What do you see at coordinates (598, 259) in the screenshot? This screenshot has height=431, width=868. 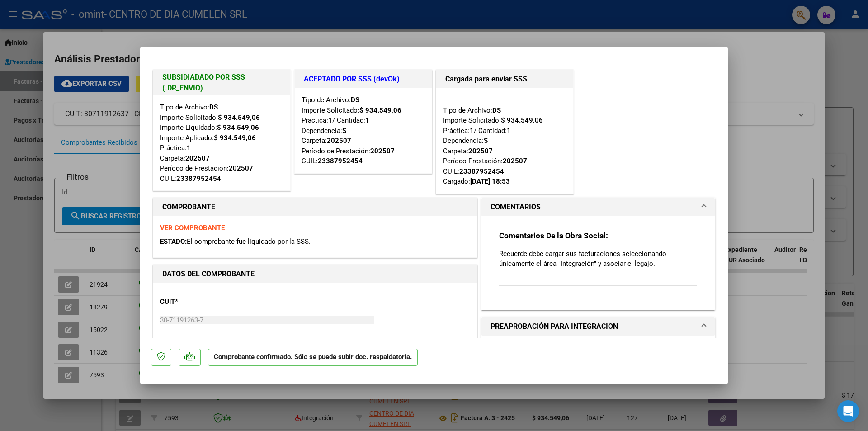 I see `p: Recuerde debe cargar sus facturaciones seleccionando únicamente el área "Integración" y asociar e...` at bounding box center [598, 259].